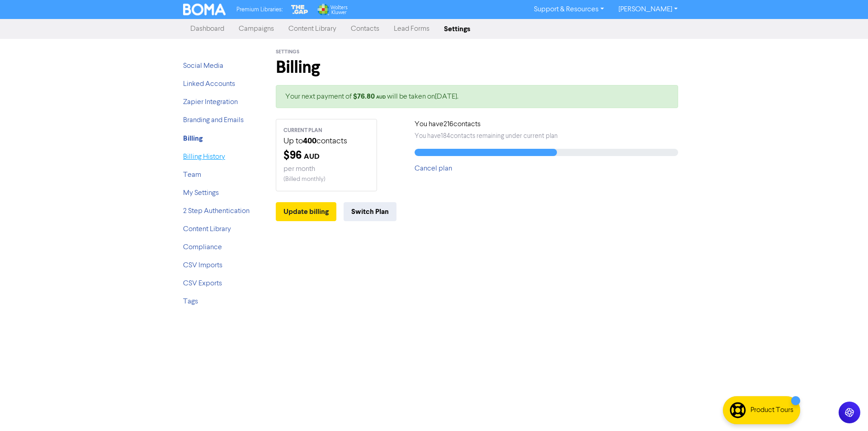 Image resolution: width=868 pixels, height=431 pixels. Describe the element at coordinates (216, 212) in the screenshot. I see `a: 2 Step Authentication` at that location.